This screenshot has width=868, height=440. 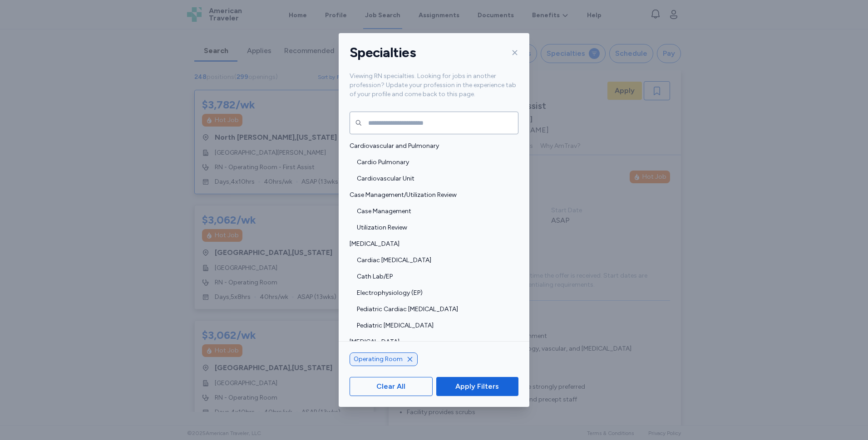 I want to click on span: Case Management, so click(x=435, y=212).